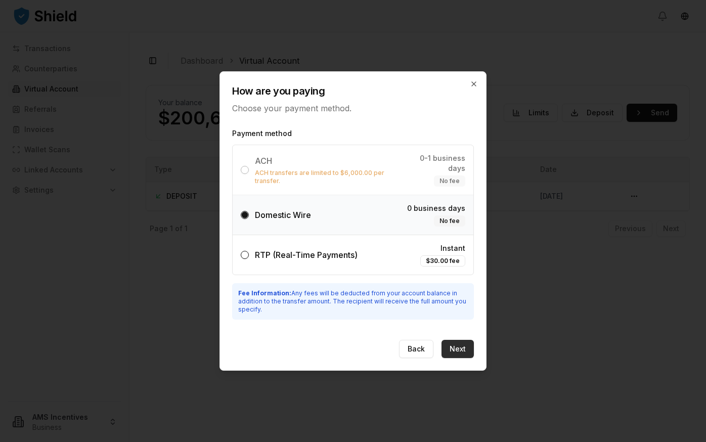 The width and height of the screenshot is (706, 442). Describe the element at coordinates (443, 261) in the screenshot. I see `div: $30.00 fee` at that location.